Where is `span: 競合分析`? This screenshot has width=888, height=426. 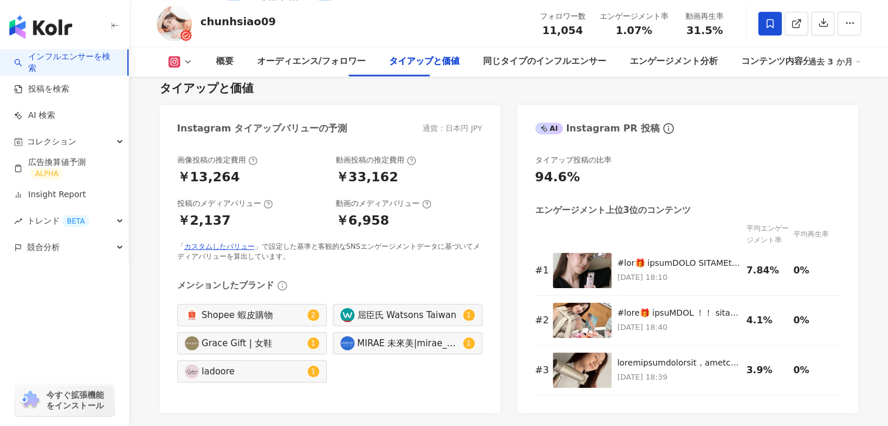 span: 競合分析 is located at coordinates (43, 247).